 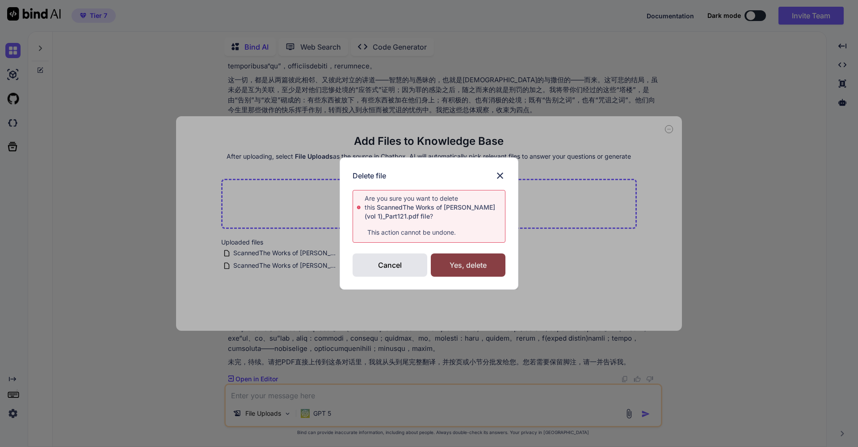 I want to click on div: Cancel, so click(x=390, y=265).